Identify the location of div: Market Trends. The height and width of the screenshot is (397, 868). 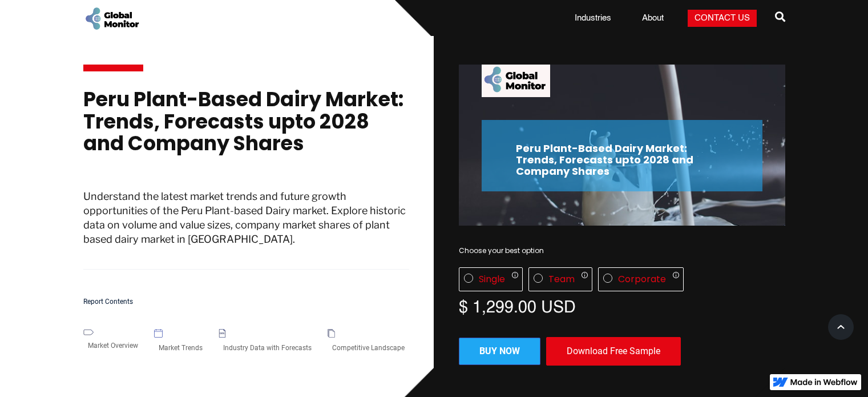
(180, 347).